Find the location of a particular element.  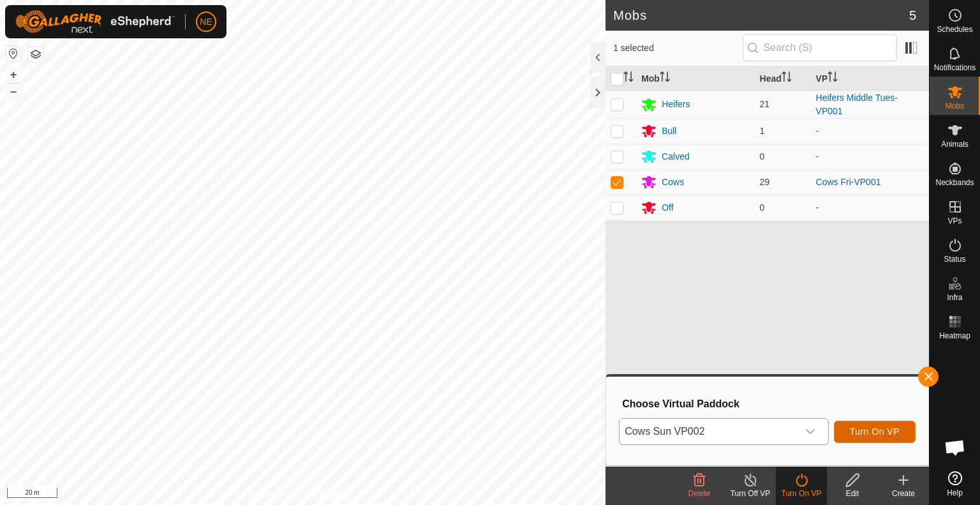

a: Contact Us is located at coordinates (334, 494).